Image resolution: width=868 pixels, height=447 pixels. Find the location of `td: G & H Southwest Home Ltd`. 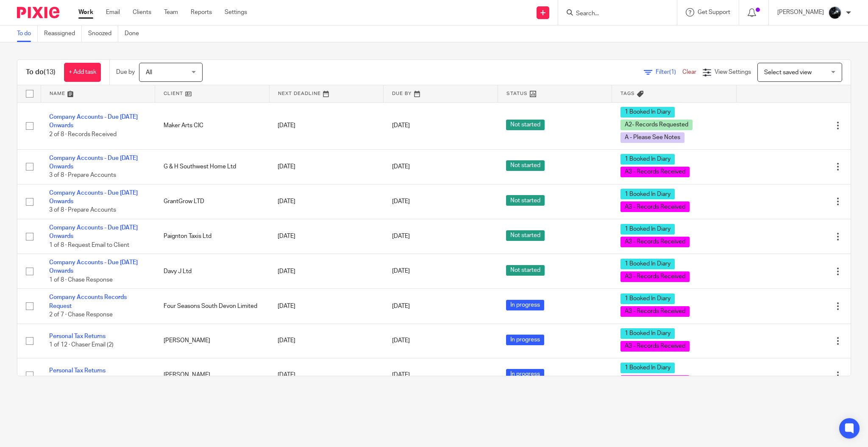

td: G & H Southwest Home Ltd is located at coordinates (212, 167).